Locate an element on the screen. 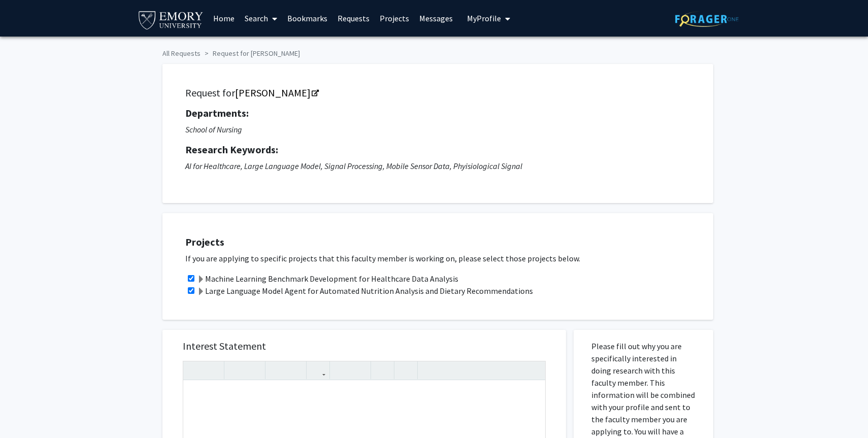 The width and height of the screenshot is (868, 438). label: Large Language Model Agent for Automated Nutrition Analysis and Dietary Recommendations is located at coordinates (365, 291).